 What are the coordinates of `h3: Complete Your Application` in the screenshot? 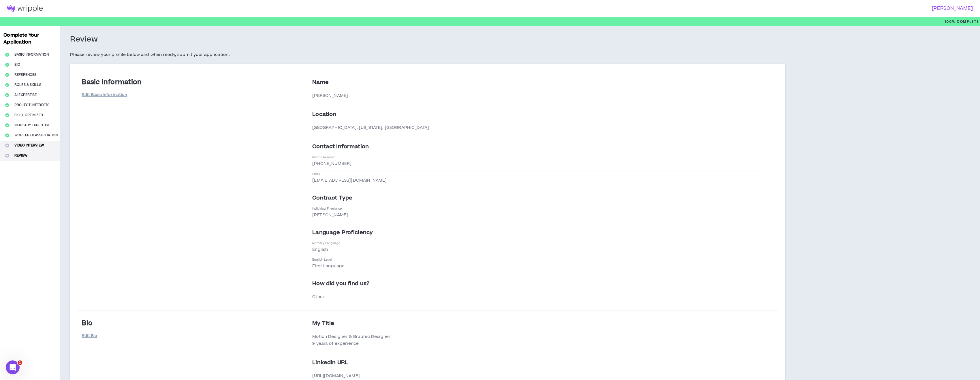 It's located at (30, 39).